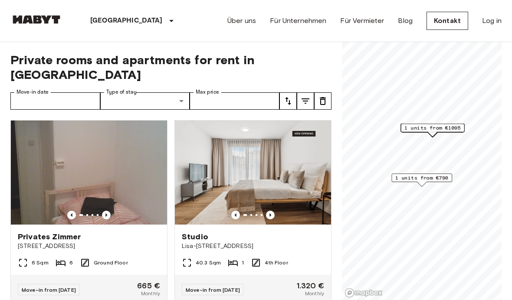 This screenshot has width=512, height=300. I want to click on span: 1 units from €790, so click(421, 178).